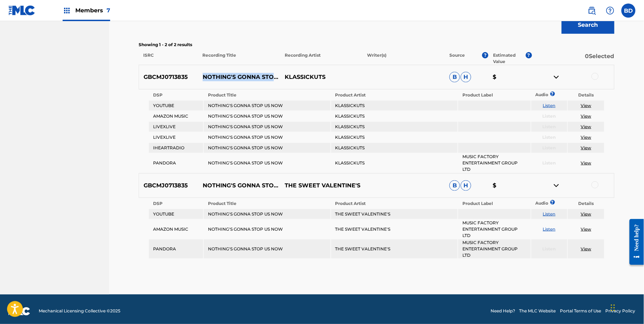 The image size is (644, 324). Describe the element at coordinates (613, 308) in the screenshot. I see `div: Drag` at that location.